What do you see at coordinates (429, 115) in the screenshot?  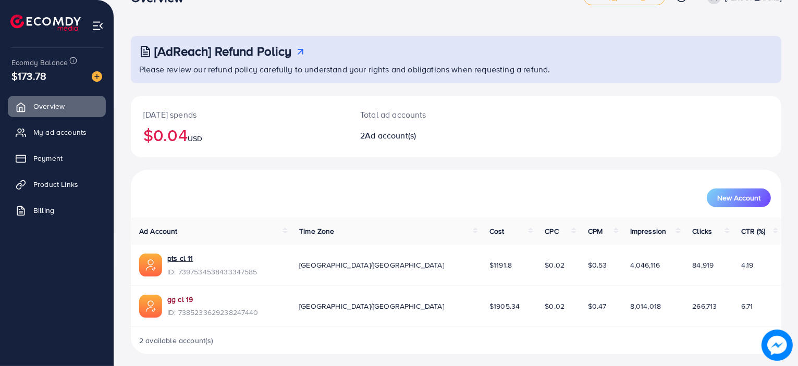 I see `p: Total ad accounts` at bounding box center [429, 115].